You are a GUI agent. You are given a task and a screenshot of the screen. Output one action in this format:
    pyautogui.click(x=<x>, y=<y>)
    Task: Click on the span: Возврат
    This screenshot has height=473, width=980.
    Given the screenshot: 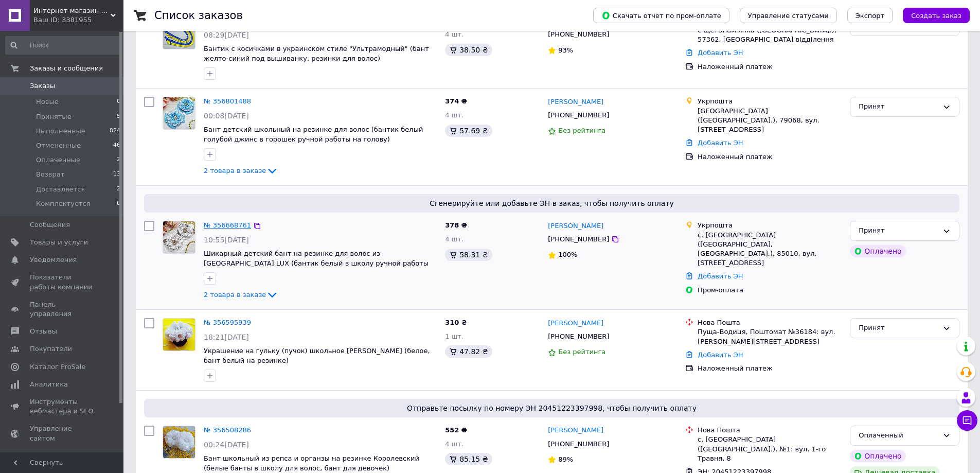 What is the action you would take?
    pyautogui.click(x=50, y=174)
    